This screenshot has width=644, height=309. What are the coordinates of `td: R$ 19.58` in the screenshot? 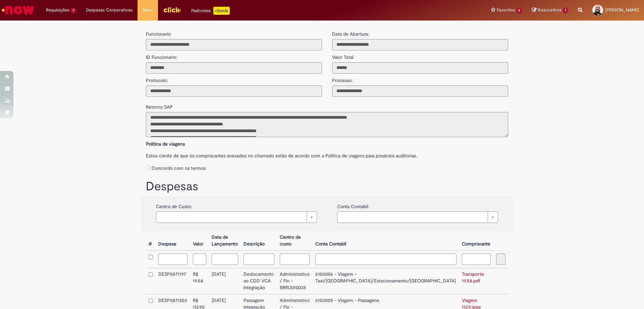 It's located at (199, 281).